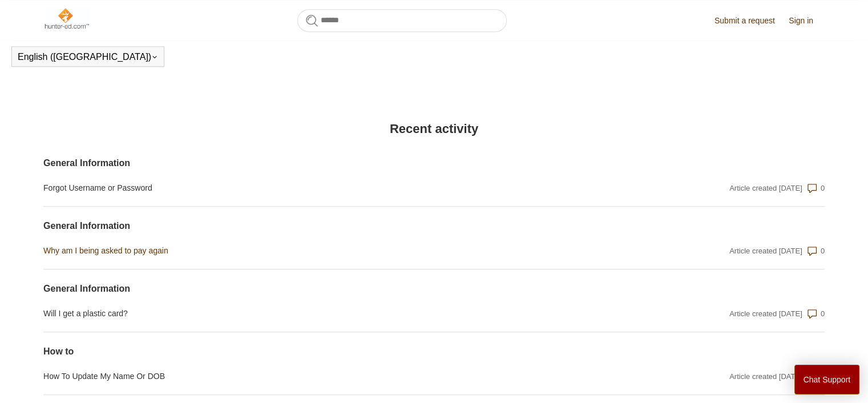 This screenshot has width=868, height=403. Describe the element at coordinates (806, 21) in the screenshot. I see `a: Sign in` at that location.